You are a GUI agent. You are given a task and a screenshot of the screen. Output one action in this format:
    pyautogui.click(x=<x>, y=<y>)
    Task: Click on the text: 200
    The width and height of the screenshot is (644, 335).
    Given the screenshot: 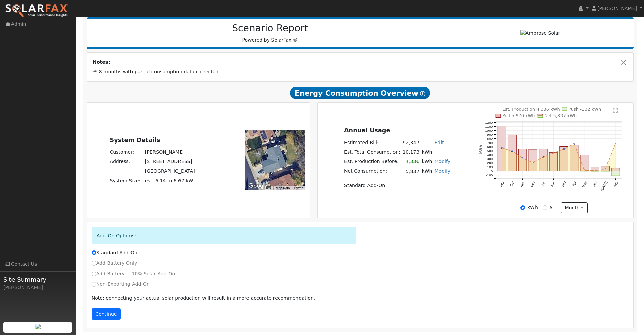 What is the action you would take?
    pyautogui.click(x=490, y=163)
    